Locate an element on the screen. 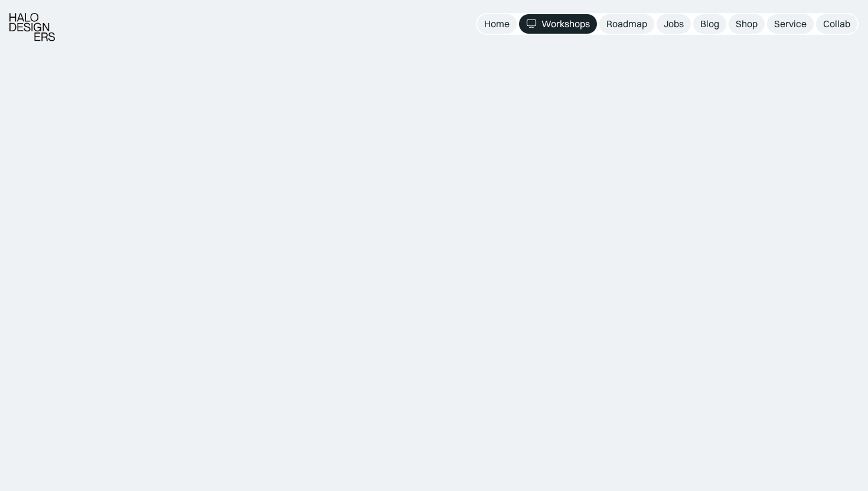 This screenshot has width=868, height=491. div: Collab is located at coordinates (837, 24).